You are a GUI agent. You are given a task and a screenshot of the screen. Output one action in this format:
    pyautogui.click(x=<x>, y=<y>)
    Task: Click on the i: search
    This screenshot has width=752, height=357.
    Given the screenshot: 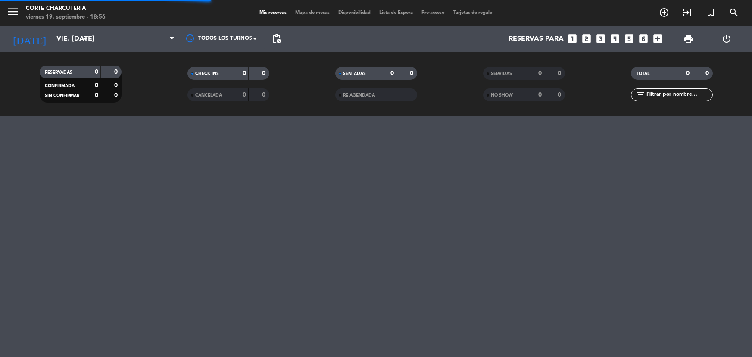 What is the action you would take?
    pyautogui.click(x=734, y=12)
    